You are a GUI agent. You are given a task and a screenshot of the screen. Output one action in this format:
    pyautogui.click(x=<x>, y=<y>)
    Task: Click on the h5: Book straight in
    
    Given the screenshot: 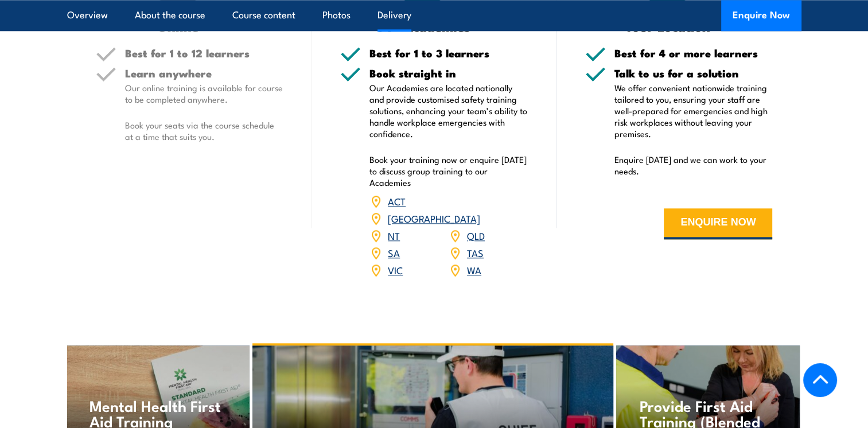 What is the action you would take?
    pyautogui.click(x=449, y=73)
    